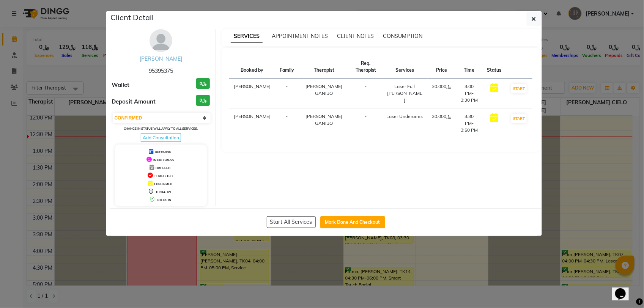 The width and height of the screenshot is (644, 308). I want to click on td: 3:30 PM-3:50 PM, so click(470, 124).